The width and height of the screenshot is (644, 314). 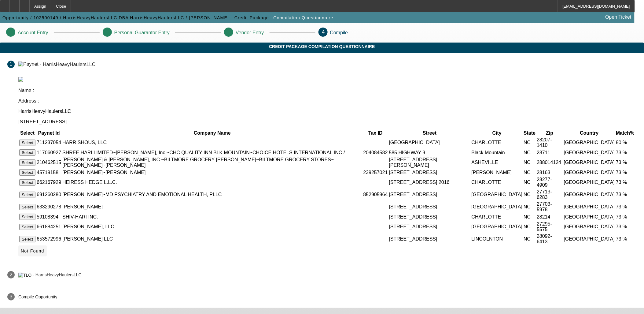 I want to click on td: 28163, so click(x=550, y=172).